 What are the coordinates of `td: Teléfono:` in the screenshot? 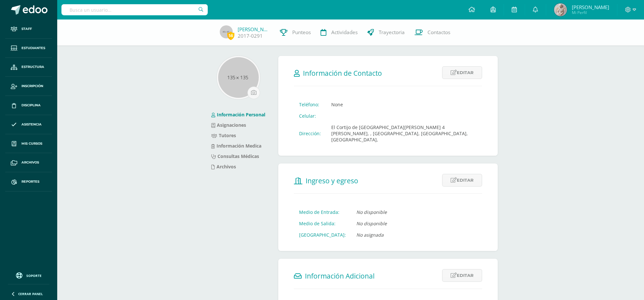 It's located at (310, 104).